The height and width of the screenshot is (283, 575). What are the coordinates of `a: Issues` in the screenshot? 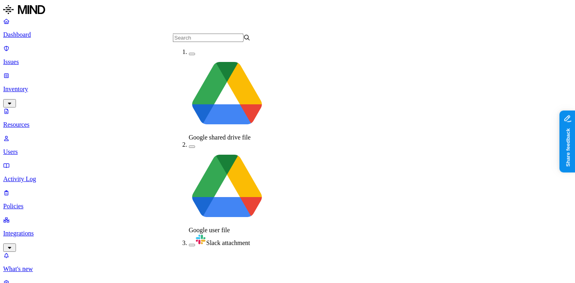 It's located at (288, 55).